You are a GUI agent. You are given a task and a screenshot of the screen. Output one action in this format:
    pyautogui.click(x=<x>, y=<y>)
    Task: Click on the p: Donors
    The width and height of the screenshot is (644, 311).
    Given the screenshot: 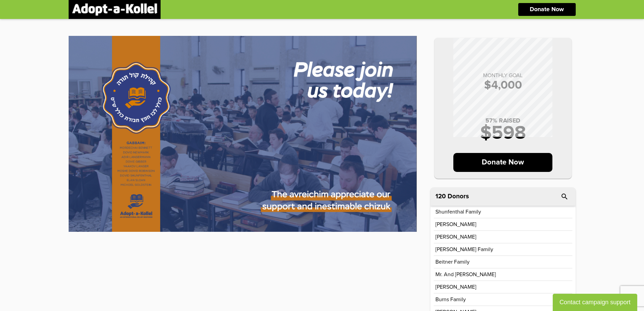 What is the action you would take?
    pyautogui.click(x=458, y=196)
    